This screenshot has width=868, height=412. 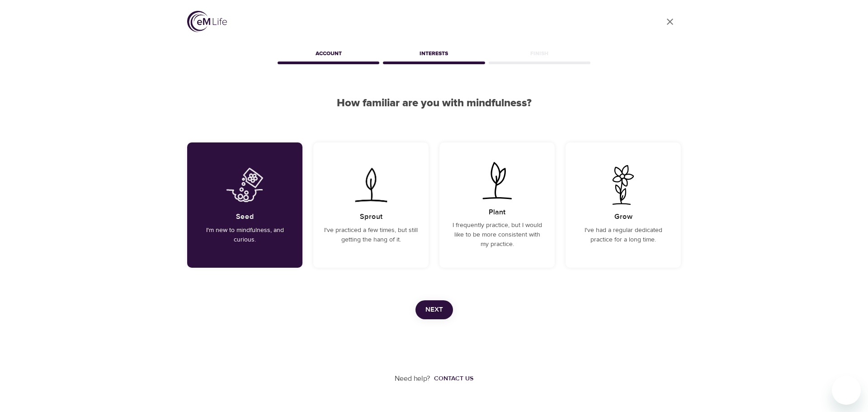 I want to click on p: I'm new to mindfulness, and curious., so click(x=244, y=235).